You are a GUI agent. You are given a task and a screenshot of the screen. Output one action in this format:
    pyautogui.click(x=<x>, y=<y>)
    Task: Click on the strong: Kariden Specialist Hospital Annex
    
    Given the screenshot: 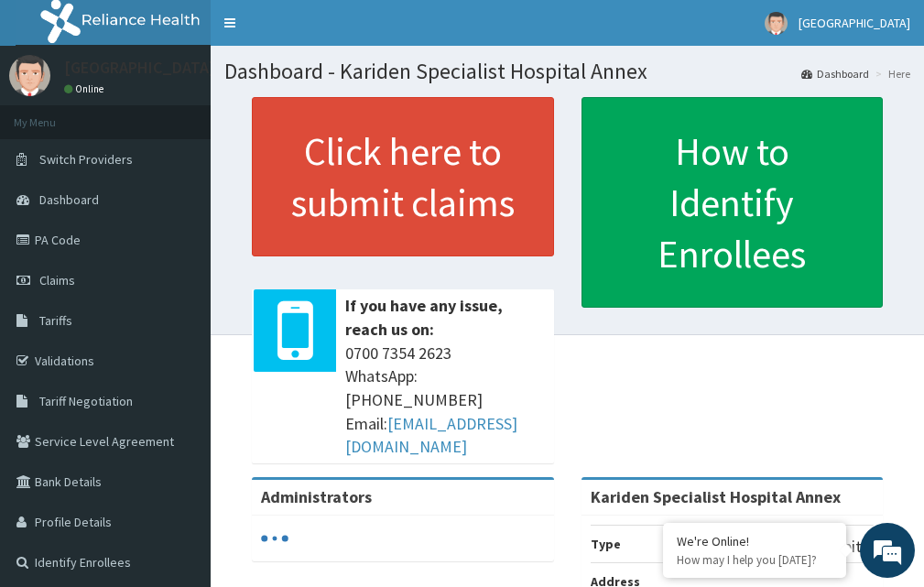 What is the action you would take?
    pyautogui.click(x=716, y=496)
    